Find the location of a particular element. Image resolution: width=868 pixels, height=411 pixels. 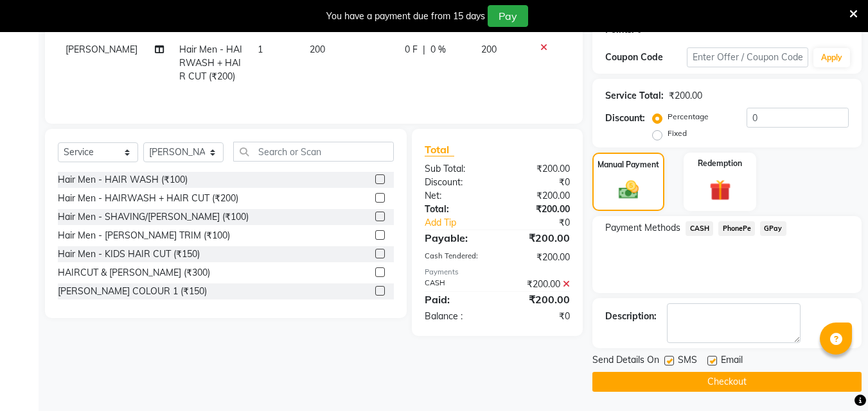

label: Manual Payment is located at coordinates (628, 164).